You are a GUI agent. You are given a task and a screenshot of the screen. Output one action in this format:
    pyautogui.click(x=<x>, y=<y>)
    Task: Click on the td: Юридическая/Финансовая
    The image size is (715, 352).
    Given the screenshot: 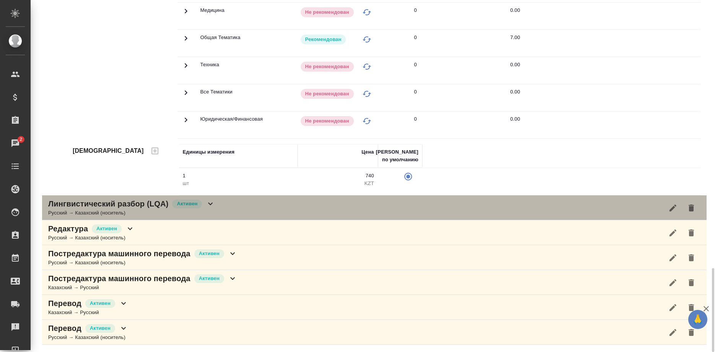 What is the action you would take?
    pyautogui.click(x=246, y=125)
    